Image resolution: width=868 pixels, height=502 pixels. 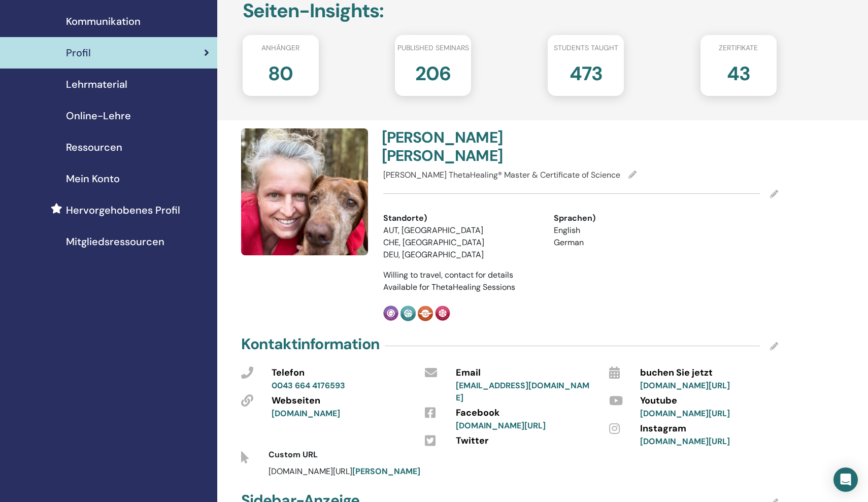 What do you see at coordinates (293, 454) in the screenshot?
I see `span: Custom URL` at bounding box center [293, 454].